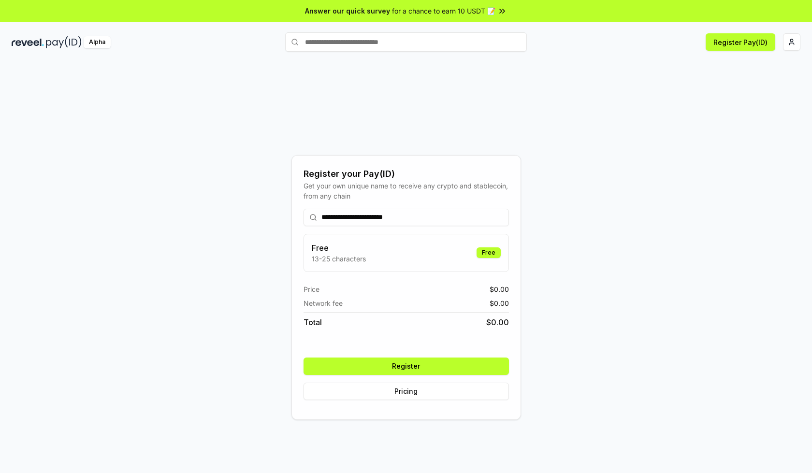 Image resolution: width=812 pixels, height=473 pixels. I want to click on div: Get your own unique name to receive any crypto and stablecoin, from any chain, so click(406, 191).